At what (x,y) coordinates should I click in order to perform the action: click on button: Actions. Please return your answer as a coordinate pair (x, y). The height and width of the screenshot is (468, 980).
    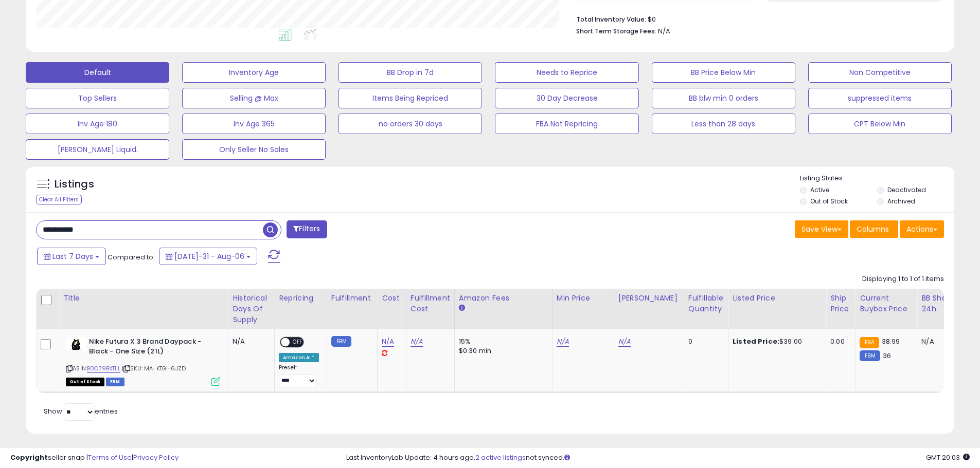
    Looking at the image, I should click on (921, 229).